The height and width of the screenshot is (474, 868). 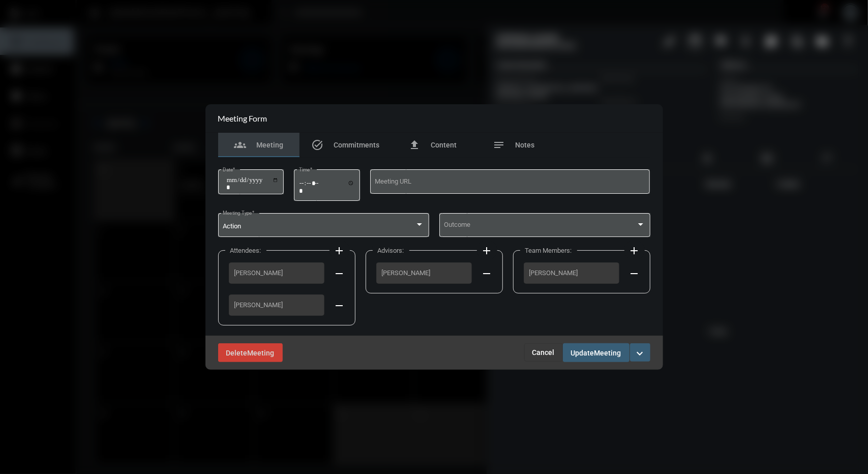 I want to click on button: Cancel, so click(x=544, y=352).